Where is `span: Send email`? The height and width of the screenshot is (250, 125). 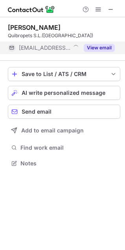 span: Send email is located at coordinates (36, 112).